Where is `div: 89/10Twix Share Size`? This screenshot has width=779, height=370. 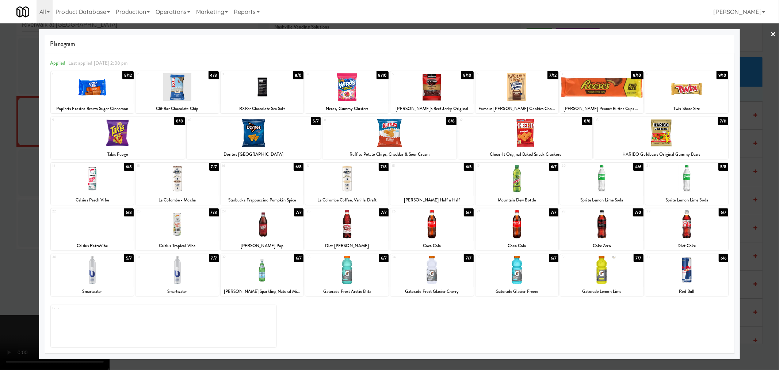 div: 89/10Twix Share Size is located at coordinates (687, 92).